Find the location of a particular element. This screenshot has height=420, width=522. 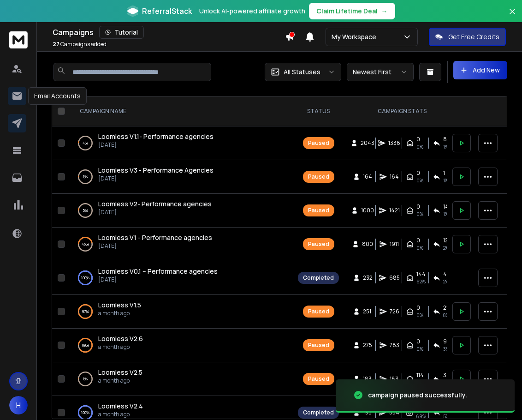

p: 5 % is located at coordinates (85, 211).